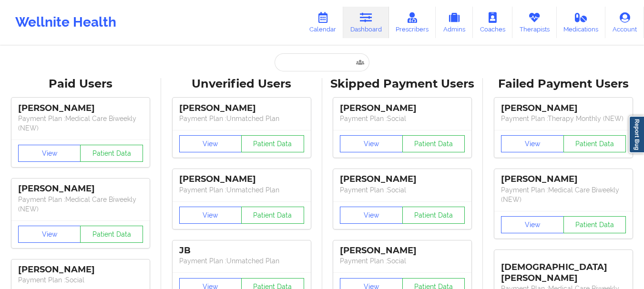 Image resolution: width=644 pixels, height=289 pixels. I want to click on a: Dashboard, so click(366, 22).